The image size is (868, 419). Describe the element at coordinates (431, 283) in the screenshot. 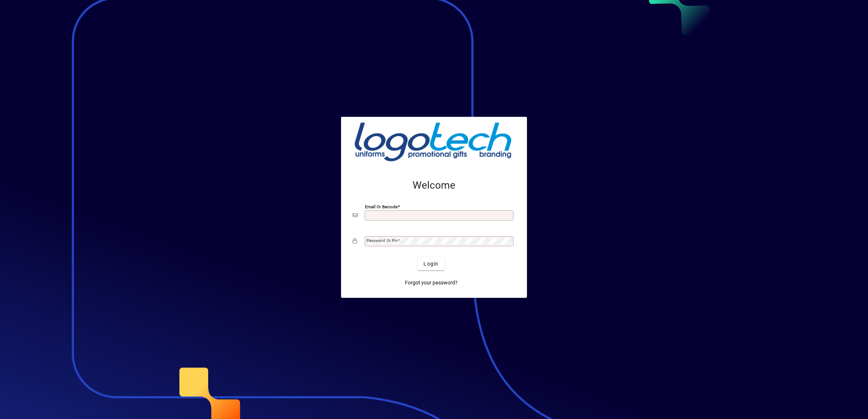

I see `a: Forgot your password?` at that location.